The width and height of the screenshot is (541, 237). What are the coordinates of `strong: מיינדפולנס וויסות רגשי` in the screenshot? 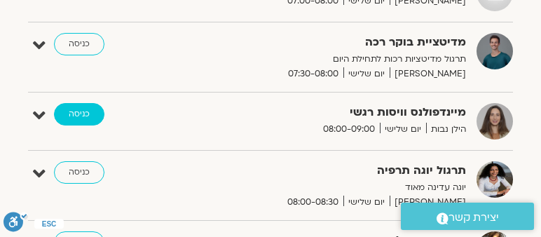 It's located at (342, 112).